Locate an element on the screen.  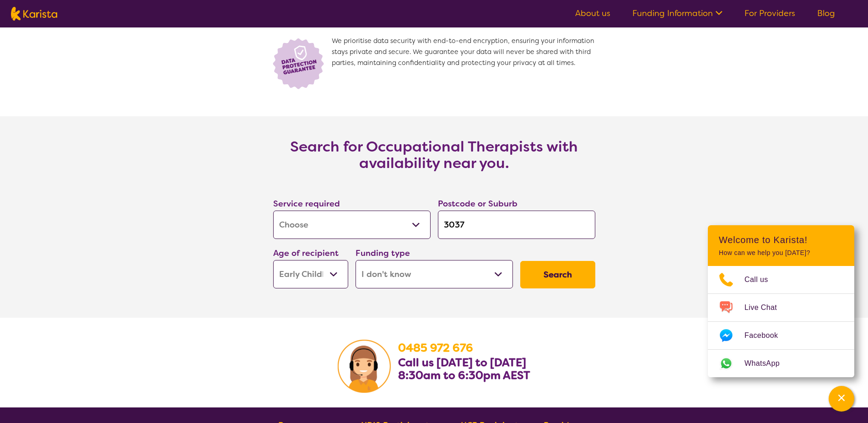
span: We prioritise data security with end-to-end encryption, ensuring your information stays private a... is located at coordinates (466, 63).